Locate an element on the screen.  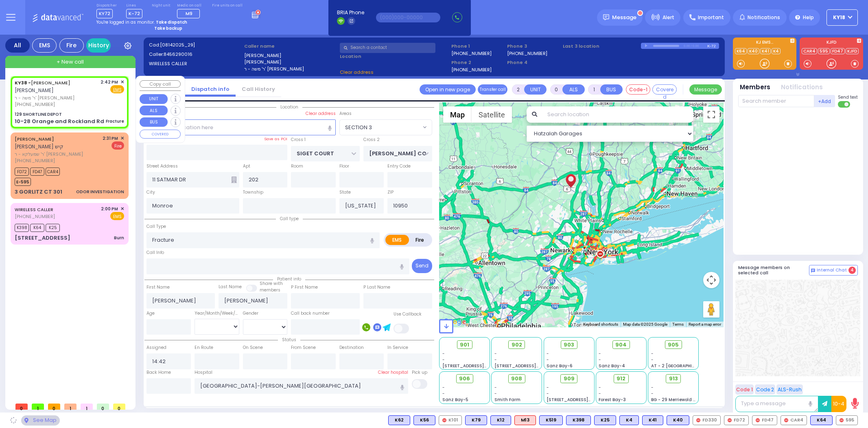
span: KY72 is located at coordinates (105, 13).